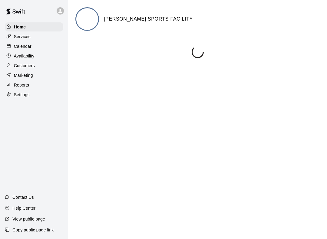  What do you see at coordinates (34, 85) in the screenshot?
I see `div: Reports` at bounding box center [34, 85].